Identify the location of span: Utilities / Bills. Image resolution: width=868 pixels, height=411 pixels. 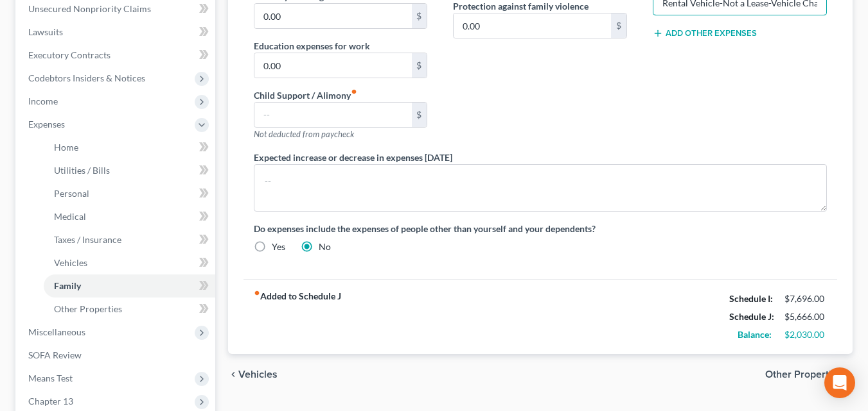
(81, 170).